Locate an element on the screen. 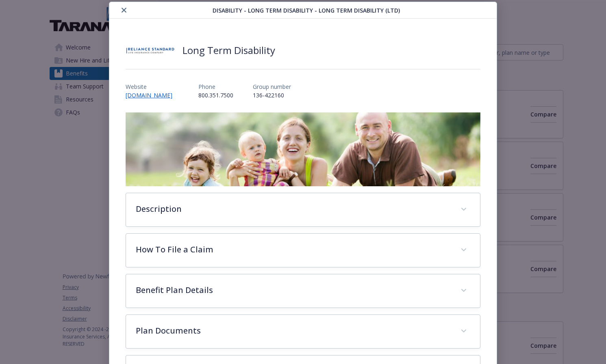 This screenshot has width=606, height=364. h2: Long Term Disability is located at coordinates (229, 51).